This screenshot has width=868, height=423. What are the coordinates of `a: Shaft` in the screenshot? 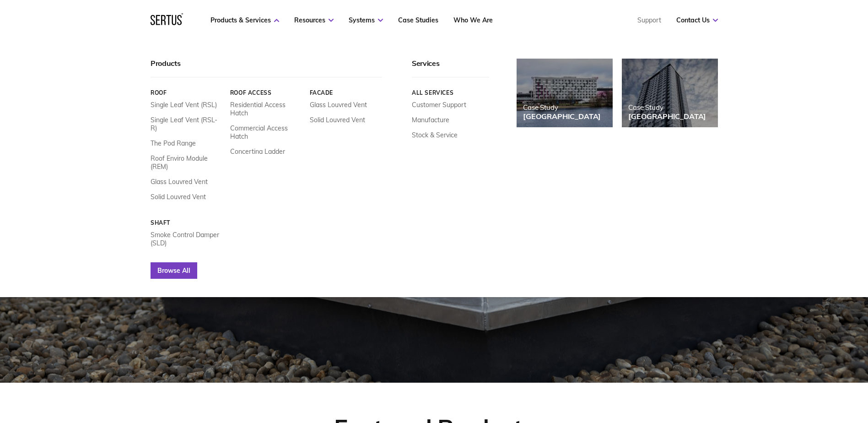 It's located at (187, 222).